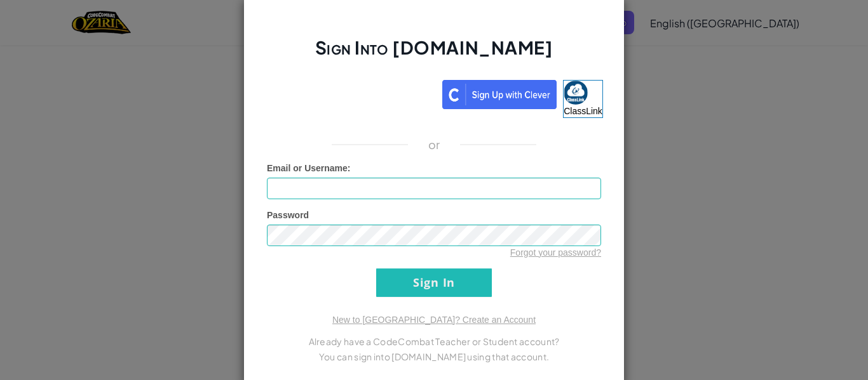  I want to click on p: Already have a CodeCombat Teacher or Student account?, so click(434, 341).